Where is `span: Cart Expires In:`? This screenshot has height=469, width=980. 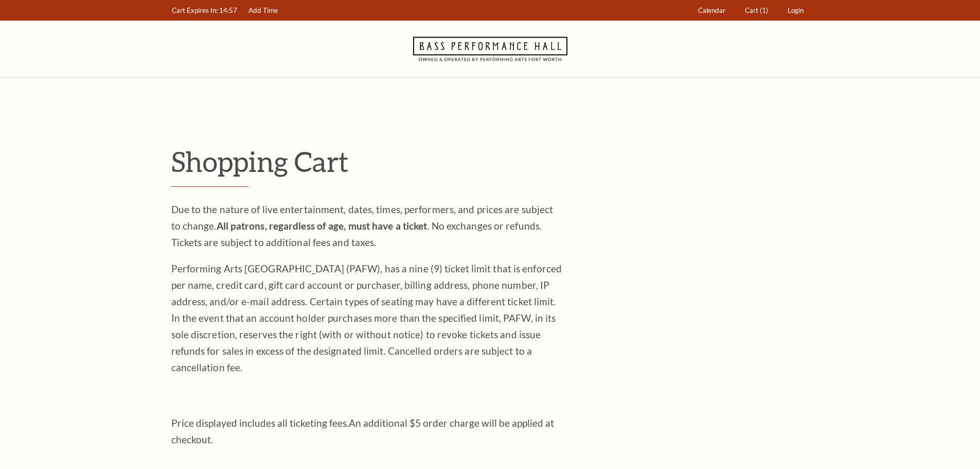 span: Cart Expires In: is located at coordinates (195, 10).